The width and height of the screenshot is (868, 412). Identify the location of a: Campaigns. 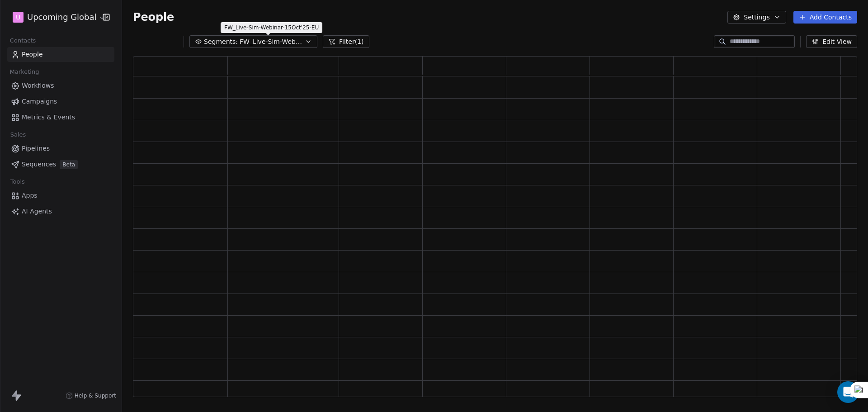
(61, 101).